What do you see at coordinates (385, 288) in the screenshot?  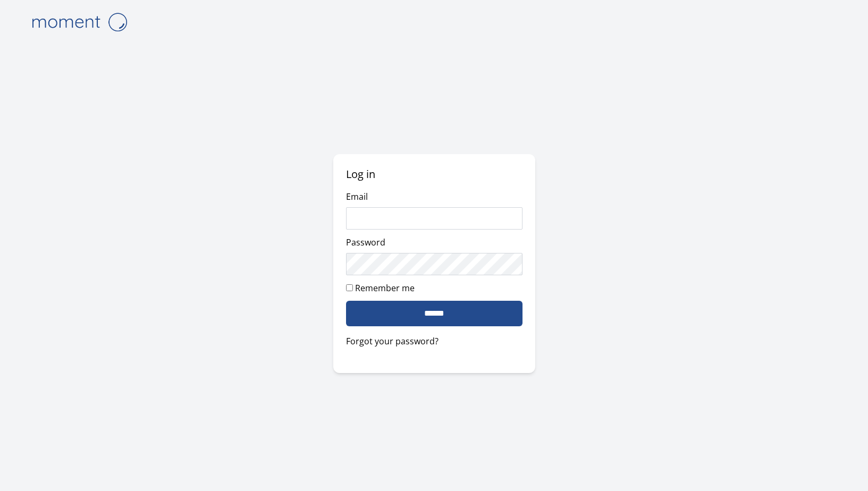 I see `label: Remember me` at bounding box center [385, 288].